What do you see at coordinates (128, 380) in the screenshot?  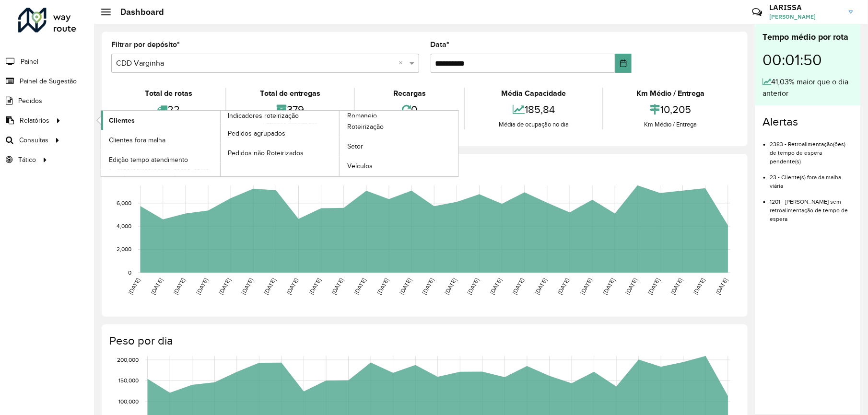 I see `text: 150,000` at bounding box center [128, 380].